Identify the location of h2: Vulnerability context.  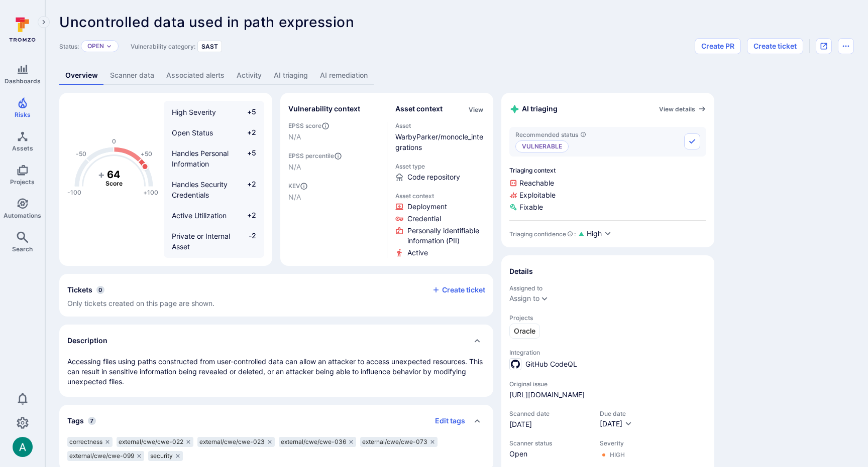
(324, 109).